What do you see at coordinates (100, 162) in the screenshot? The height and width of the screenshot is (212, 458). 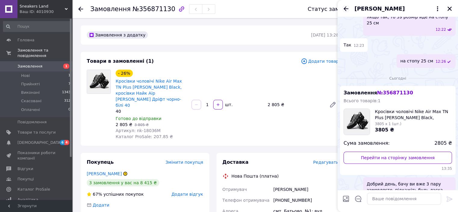 I see `span: Покупець` at bounding box center [100, 162].